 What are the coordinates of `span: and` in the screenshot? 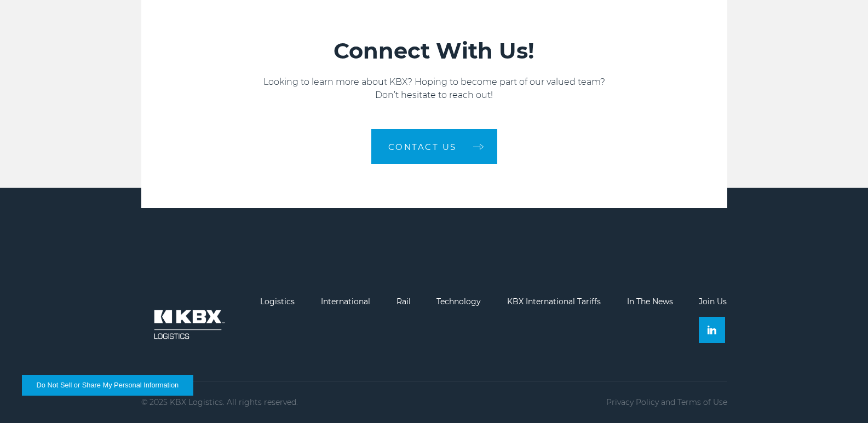 It's located at (668, 402).